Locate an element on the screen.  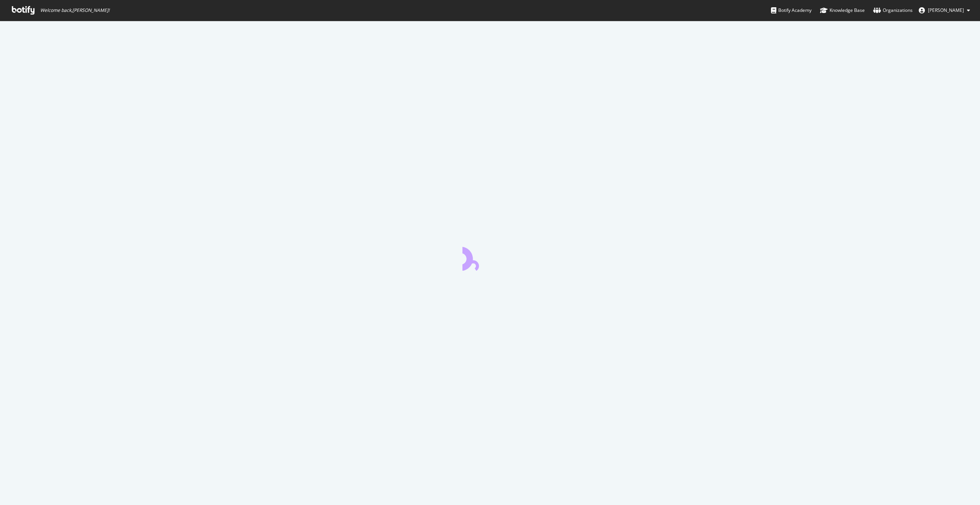
div: Organizations is located at coordinates (893, 10).